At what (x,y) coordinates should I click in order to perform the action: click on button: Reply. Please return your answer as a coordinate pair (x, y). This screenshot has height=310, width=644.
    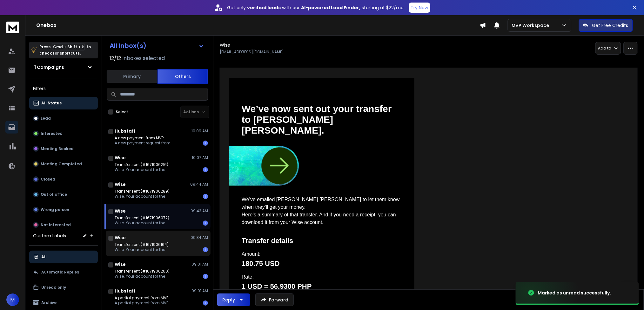
    Looking at the image, I should click on (233, 299).